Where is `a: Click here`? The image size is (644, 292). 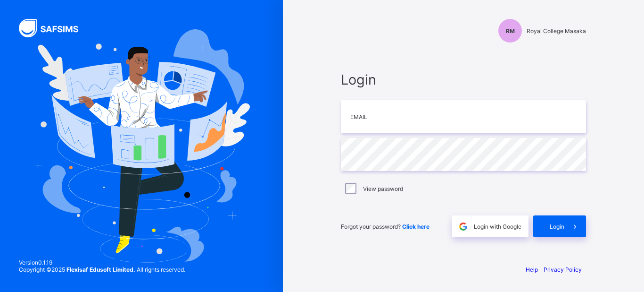 a: Click here is located at coordinates (416, 226).